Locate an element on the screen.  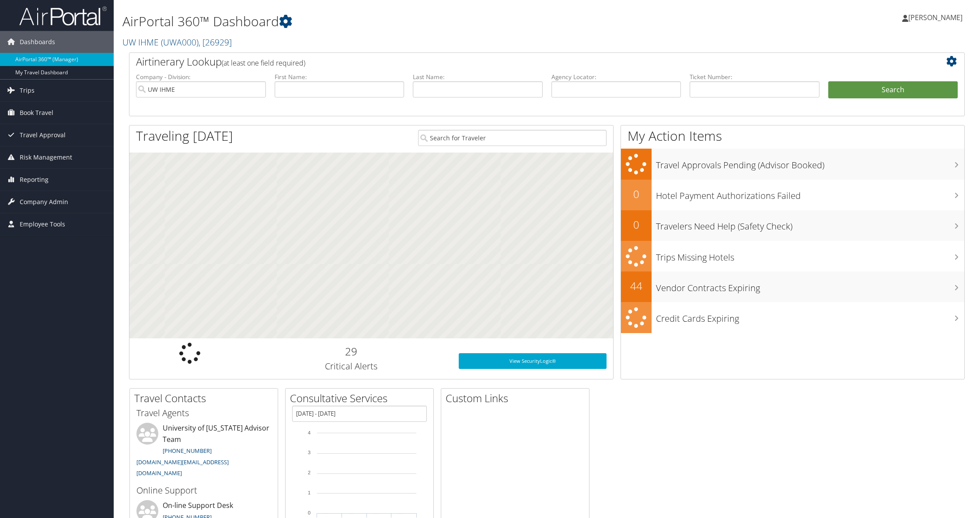
h2: Airtinerary Lookup is located at coordinates (512, 61).